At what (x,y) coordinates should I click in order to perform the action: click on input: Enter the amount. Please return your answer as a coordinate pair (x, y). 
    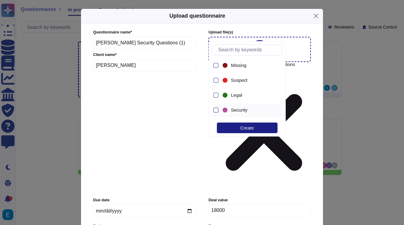
    Looking at the image, I should click on (260, 210).